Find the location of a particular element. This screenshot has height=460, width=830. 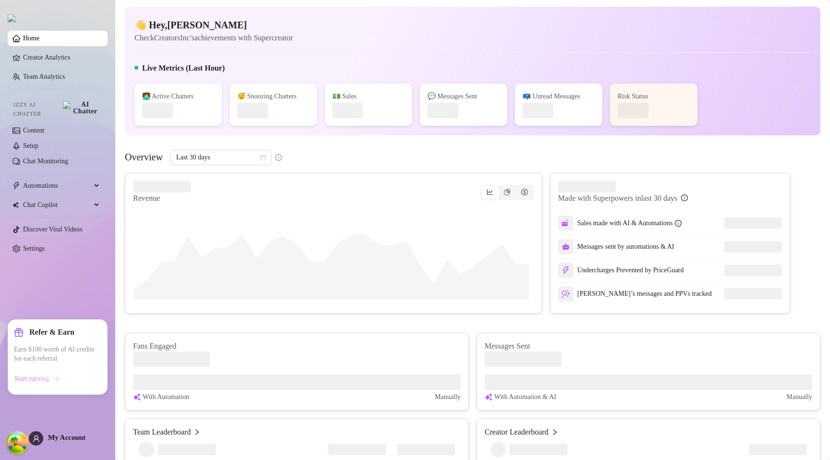

span: arrow-right is located at coordinates (56, 379).